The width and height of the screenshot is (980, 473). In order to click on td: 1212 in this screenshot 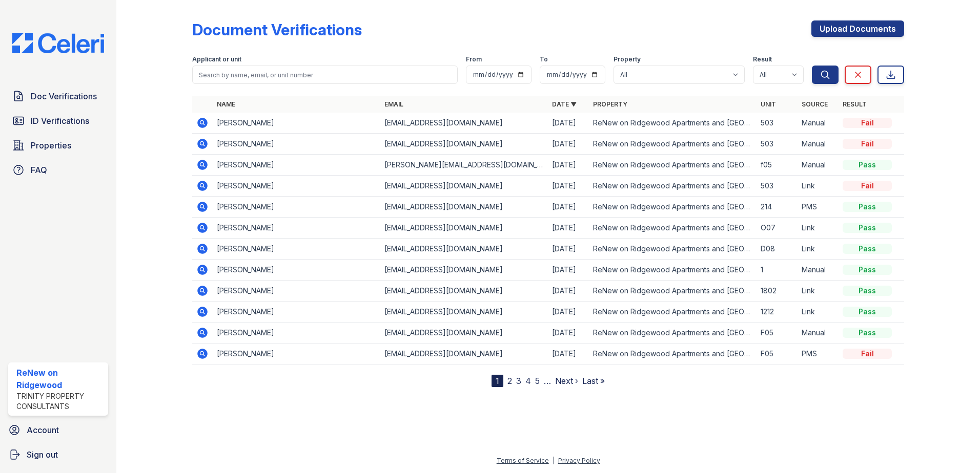, I will do `click(777, 312)`.